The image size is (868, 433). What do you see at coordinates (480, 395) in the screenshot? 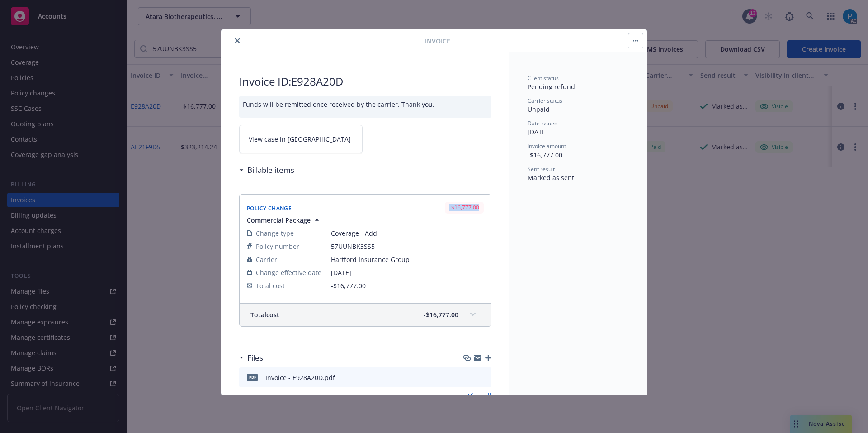
I see `a: View all` at bounding box center [480, 395].